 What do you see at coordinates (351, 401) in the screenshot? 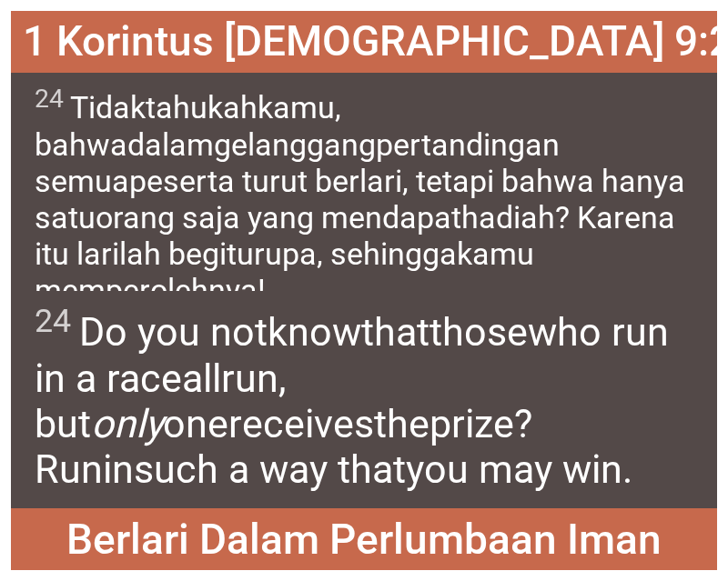
I see `wg3588: who run in a race` at bounding box center [351, 401].